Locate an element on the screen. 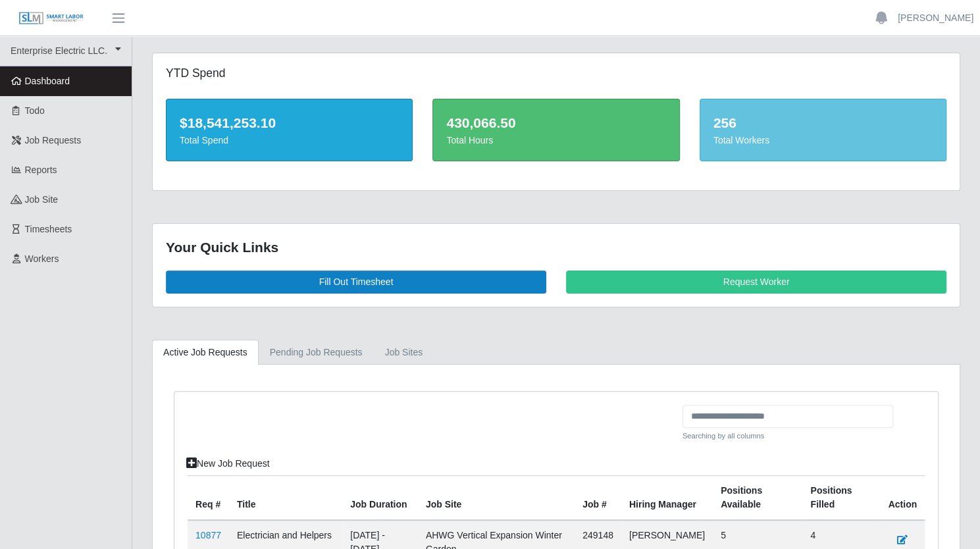 Image resolution: width=980 pixels, height=549 pixels. th: Req # is located at coordinates (208, 498).